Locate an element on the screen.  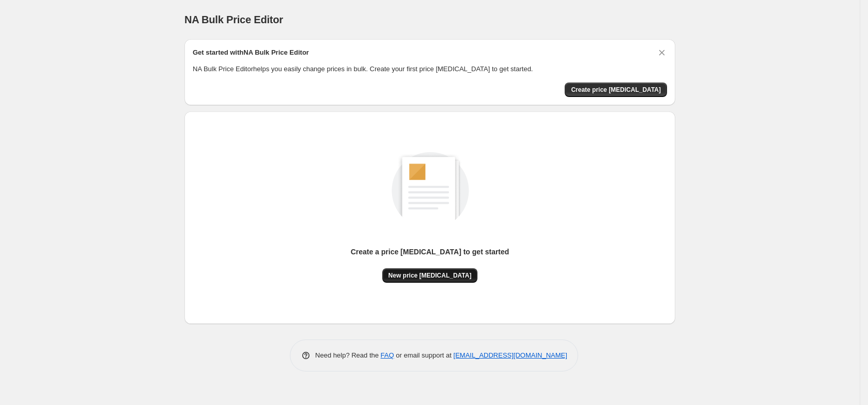
span: NA Bulk Price Editor is located at coordinates (234, 20).